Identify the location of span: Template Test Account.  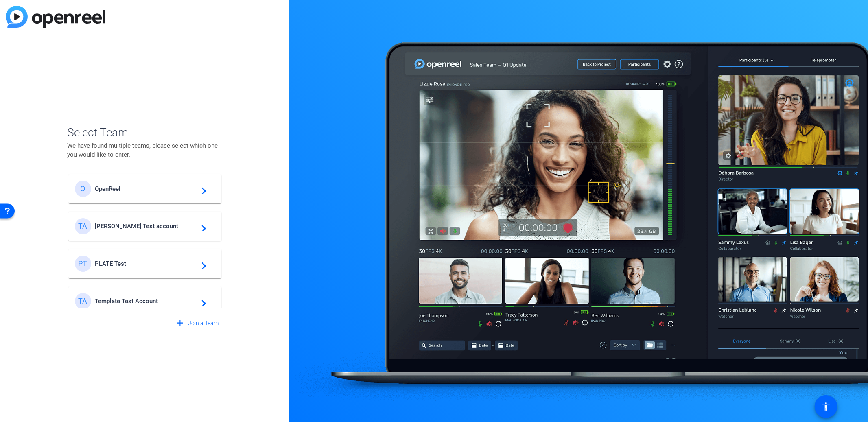
(146, 301).